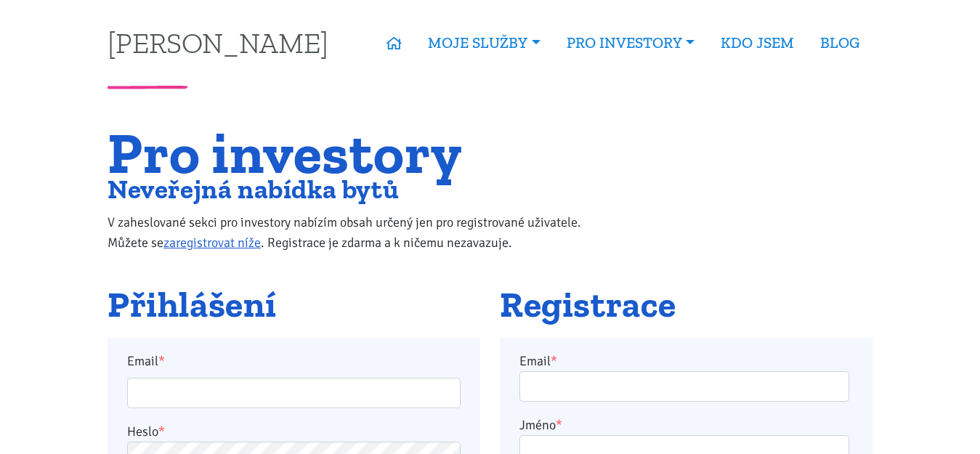 The image size is (980, 454). What do you see at coordinates (840, 43) in the screenshot?
I see `a: BLOG` at bounding box center [840, 43].